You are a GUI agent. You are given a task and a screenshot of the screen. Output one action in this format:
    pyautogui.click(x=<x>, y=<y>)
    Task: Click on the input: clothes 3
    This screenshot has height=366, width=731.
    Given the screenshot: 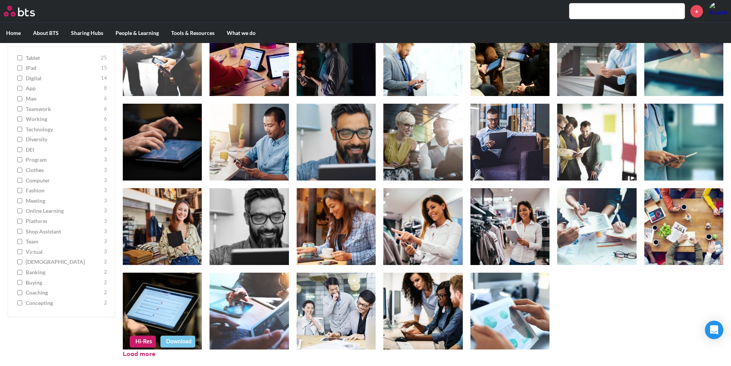 What is the action you would take?
    pyautogui.click(x=20, y=170)
    